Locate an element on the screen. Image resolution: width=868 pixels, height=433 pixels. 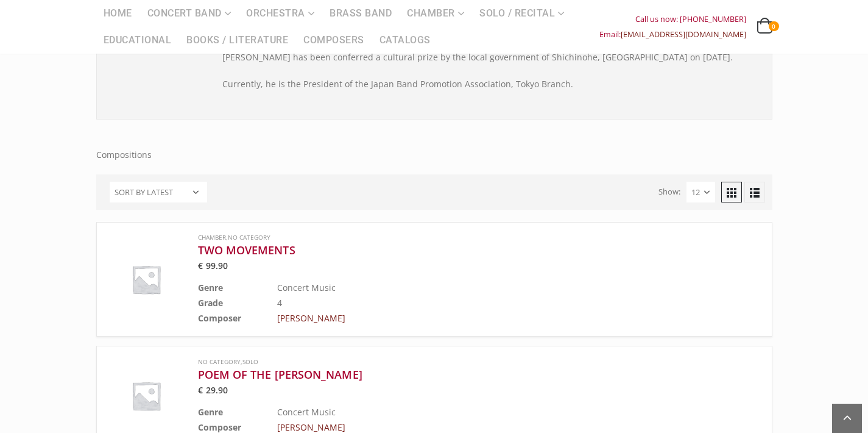
p: Currently, he is the President of the Japan Band Promotion Association, Tokyo Branch. is located at coordinates (489, 84).